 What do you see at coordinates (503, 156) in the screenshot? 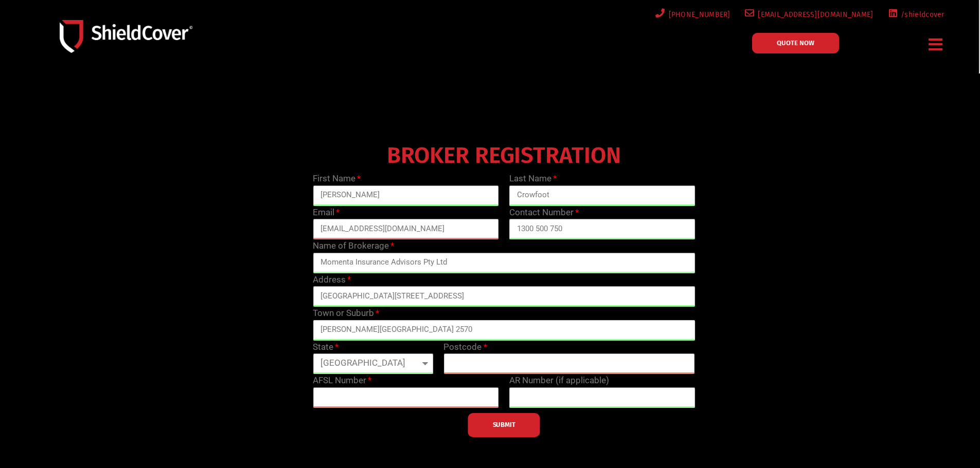
I see `h4: BROKER REGISTRATION` at bounding box center [503, 156].